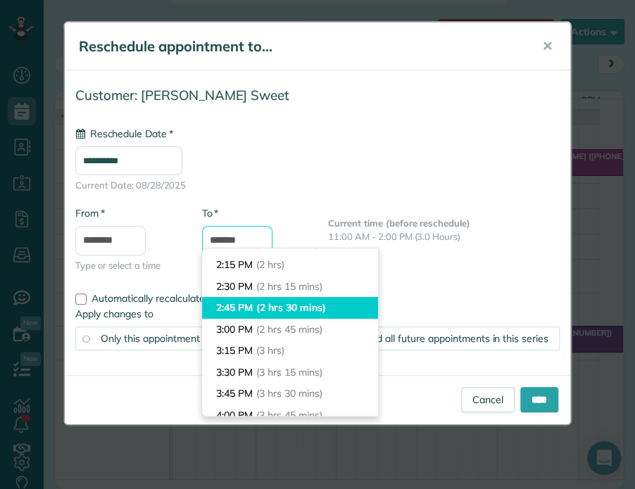 This screenshot has height=489, width=635. Describe the element at coordinates (289, 394) in the screenshot. I see `span: (3 hrs 30 mins)` at that location.